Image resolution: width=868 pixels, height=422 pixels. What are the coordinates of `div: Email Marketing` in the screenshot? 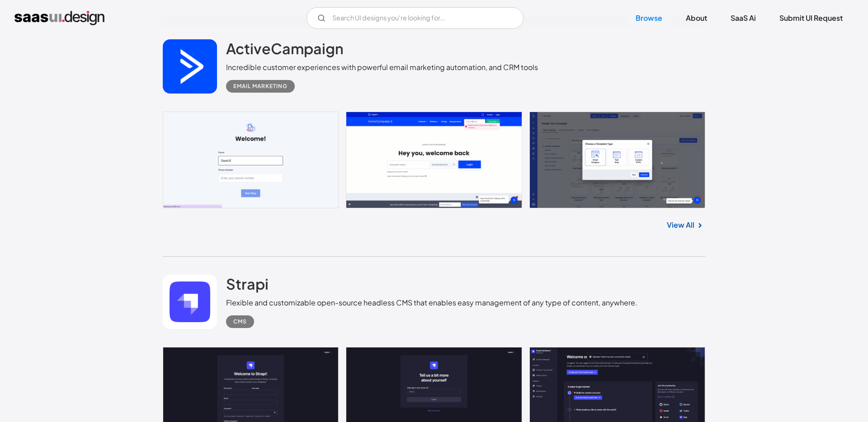 It's located at (261, 86).